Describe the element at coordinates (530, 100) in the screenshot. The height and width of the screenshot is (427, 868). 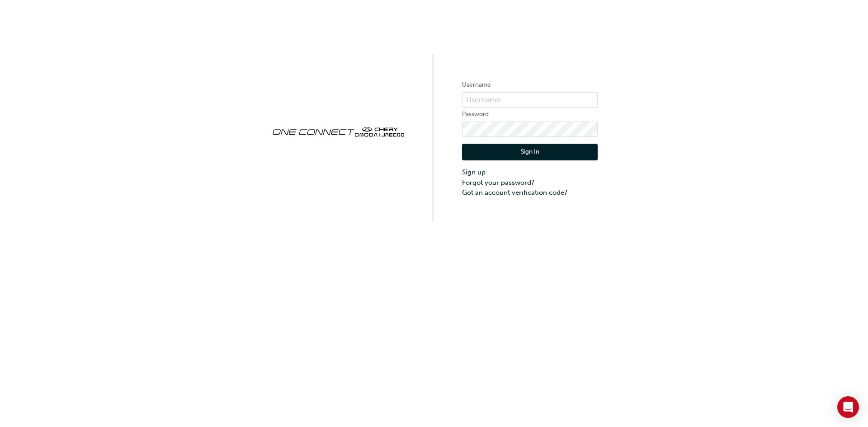
I see `input: Username` at that location.